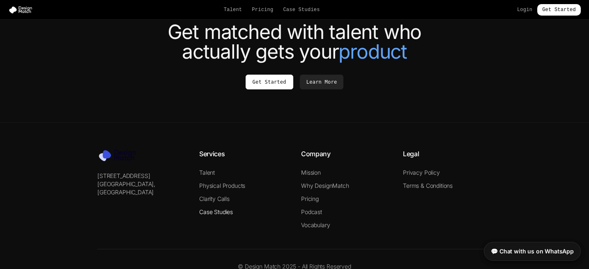  What do you see at coordinates (421, 173) in the screenshot?
I see `a: Privacy Policy` at bounding box center [421, 173].